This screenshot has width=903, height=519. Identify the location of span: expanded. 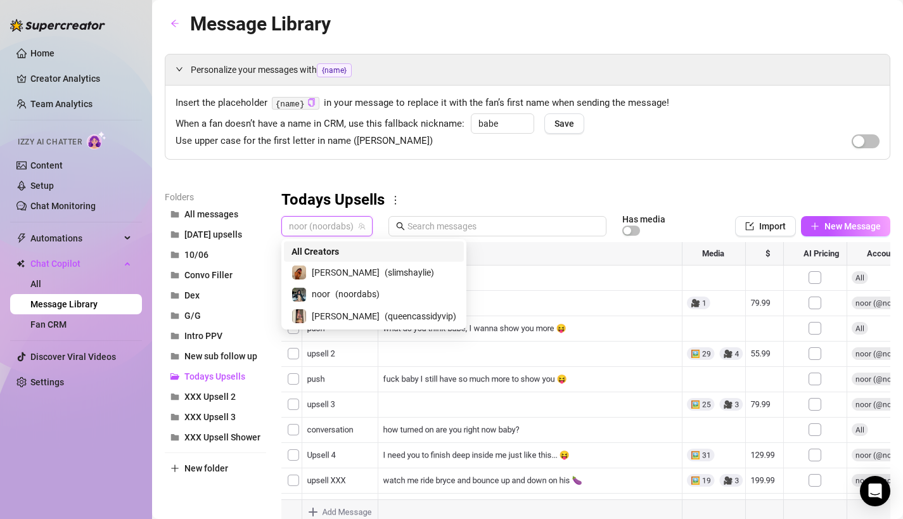
(179, 69).